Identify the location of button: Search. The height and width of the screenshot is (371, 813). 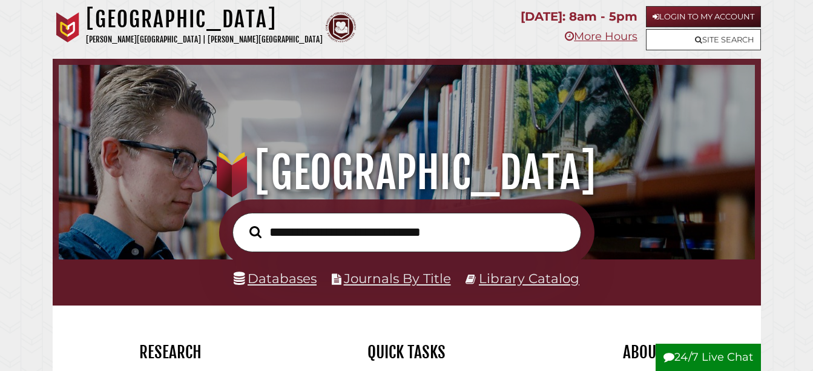
(256, 231).